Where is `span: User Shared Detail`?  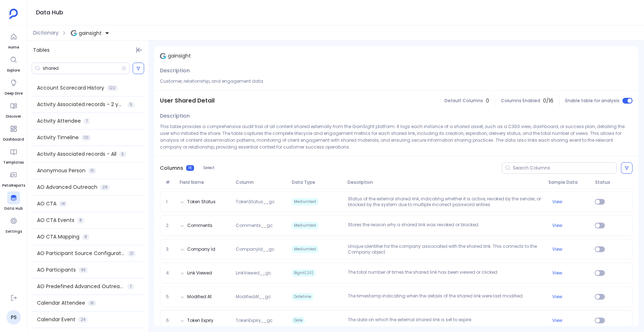 span: User Shared Detail is located at coordinates (187, 101).